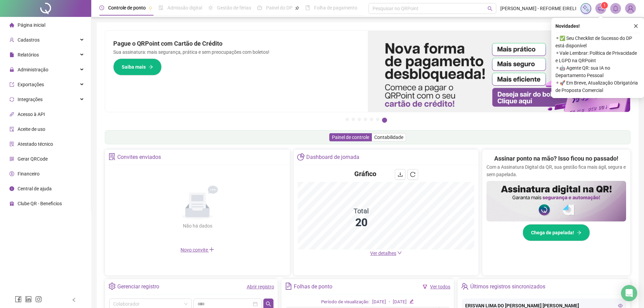 The height and width of the screenshot is (308, 644). What do you see at coordinates (279, 8) in the screenshot?
I see `span: Painel do DP` at bounding box center [279, 8].